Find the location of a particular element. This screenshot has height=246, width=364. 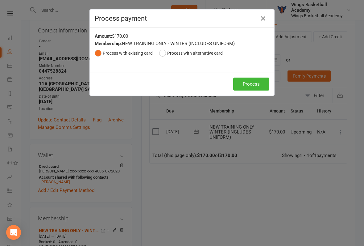

strong: Amount: is located at coordinates (103, 36).